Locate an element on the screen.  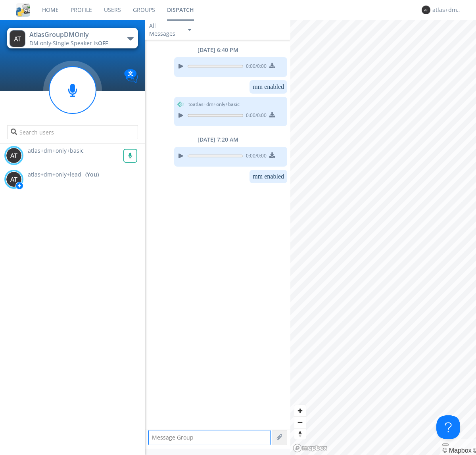
div: atlas+dm+only+lead is located at coordinates (447, 10).